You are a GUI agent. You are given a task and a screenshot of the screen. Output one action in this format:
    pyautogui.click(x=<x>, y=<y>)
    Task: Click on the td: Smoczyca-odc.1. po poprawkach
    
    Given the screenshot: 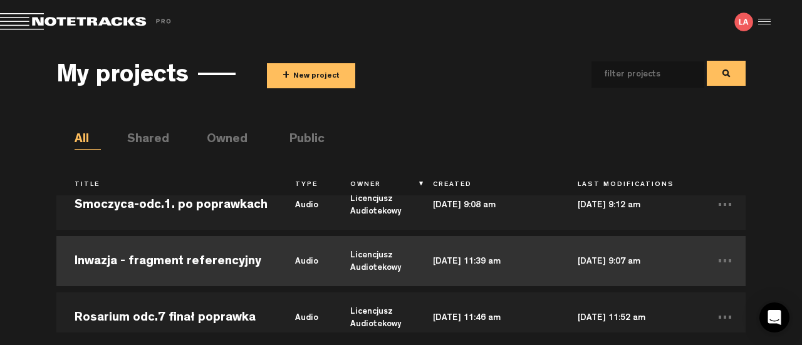 What is the action you would take?
    pyautogui.click(x=167, y=205)
    